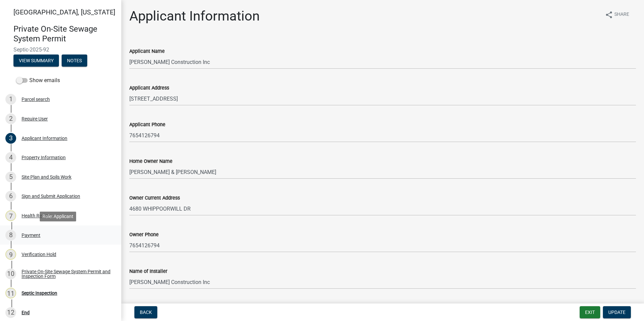  I want to click on label: Owner Phone, so click(144, 235).